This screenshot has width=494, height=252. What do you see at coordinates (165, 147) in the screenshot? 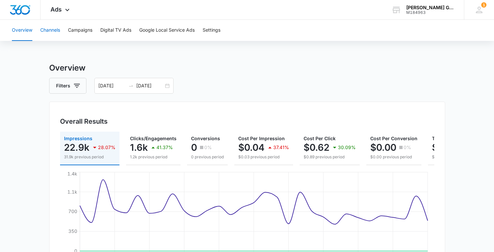
I see `p: 41.37%` at bounding box center [165, 147].